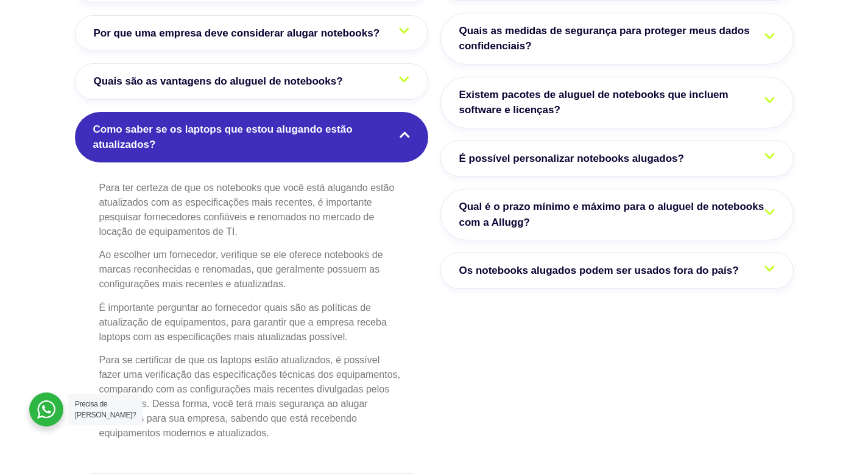  Describe the element at coordinates (252, 137) in the screenshot. I see `a: Como saber se os laptops que estou alugando estão atualizados?` at that location.